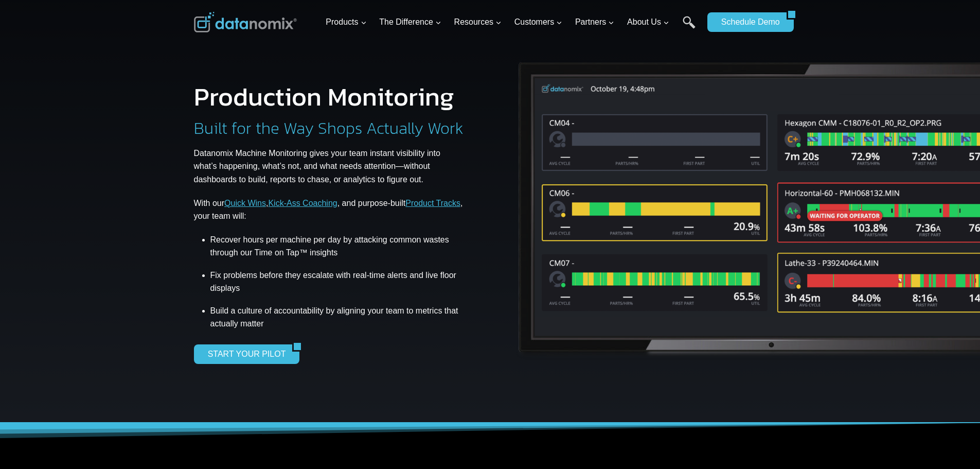 The image size is (980, 469). What do you see at coordinates (329, 128) in the screenshot?
I see `h2: Built for the Way Shops Actually Work` at bounding box center [329, 128].